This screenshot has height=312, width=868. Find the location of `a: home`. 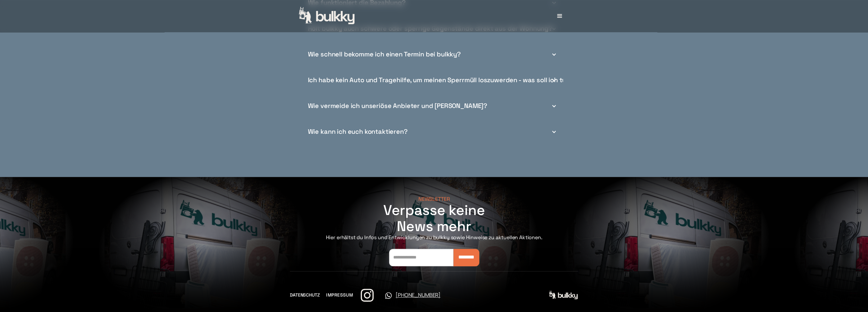

a: home is located at coordinates (327, 16).